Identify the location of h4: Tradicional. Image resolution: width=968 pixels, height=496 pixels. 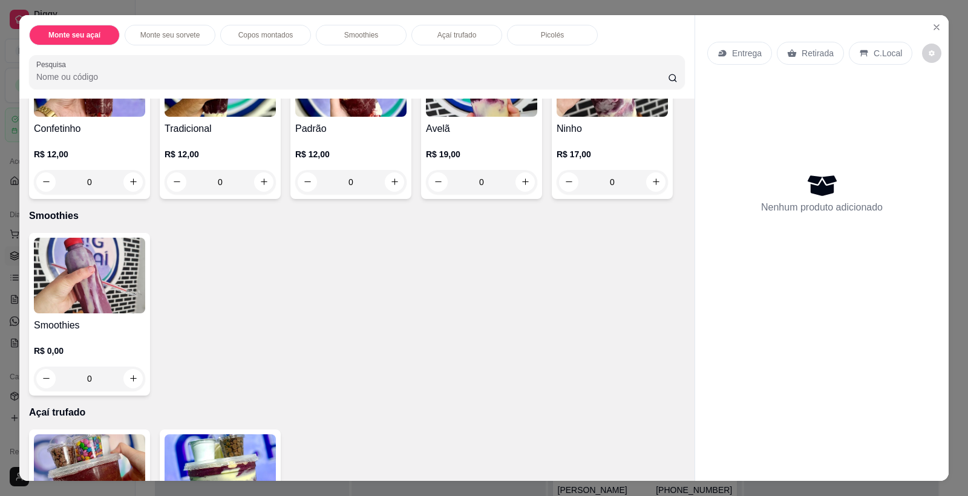
(220, 129).